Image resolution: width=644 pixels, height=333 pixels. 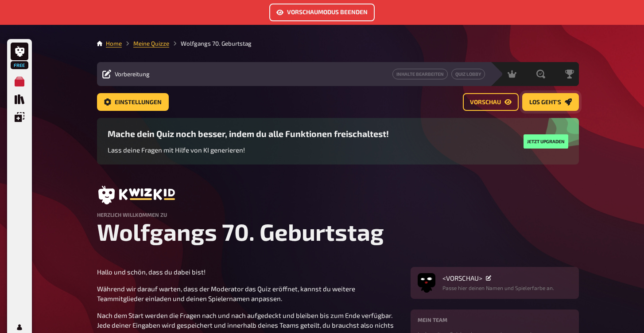 What do you see at coordinates (322, 13) in the screenshot?
I see `button: Vorschaumodus beenden` at bounding box center [322, 13].